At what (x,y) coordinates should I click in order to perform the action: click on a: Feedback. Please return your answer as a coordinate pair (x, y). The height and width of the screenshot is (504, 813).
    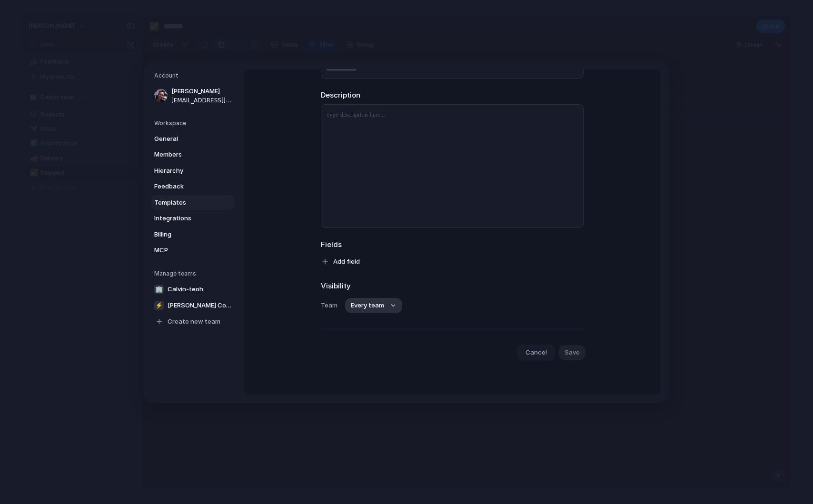
    Looking at the image, I should click on (192, 186).